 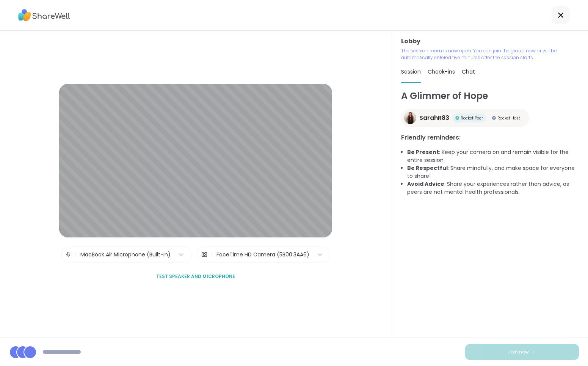 I want to click on img: SarahR83, so click(x=410, y=118).